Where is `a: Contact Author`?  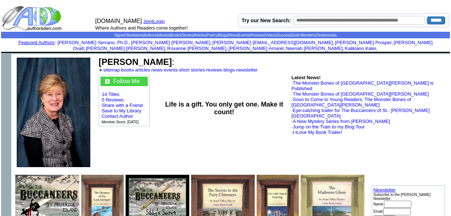 a: Contact Author is located at coordinates (118, 116).